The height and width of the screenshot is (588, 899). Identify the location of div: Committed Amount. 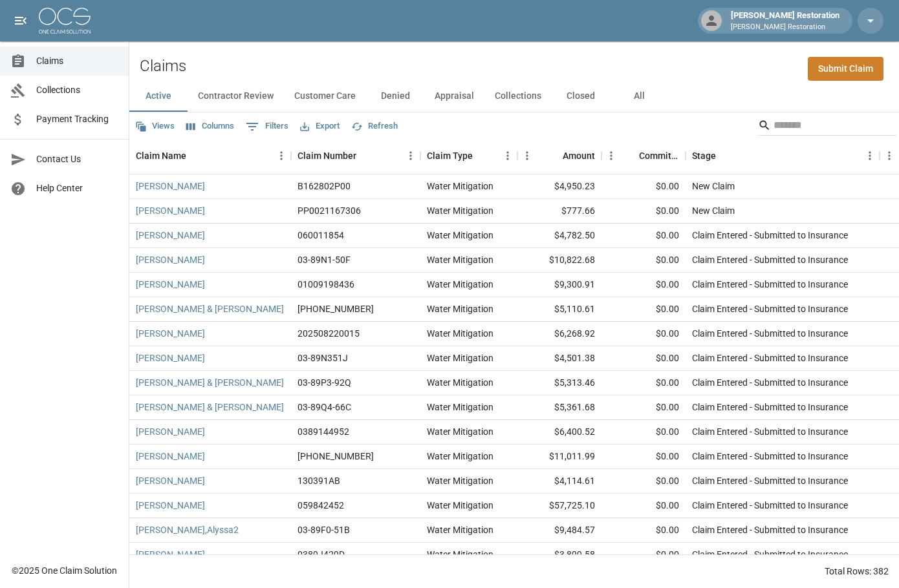
(659, 156).